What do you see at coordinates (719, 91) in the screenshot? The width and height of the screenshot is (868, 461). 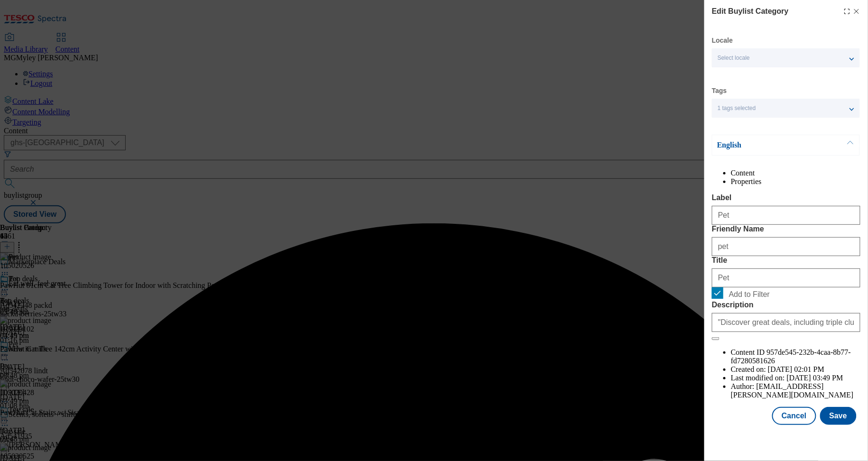 I see `label: Tags` at bounding box center [719, 91].